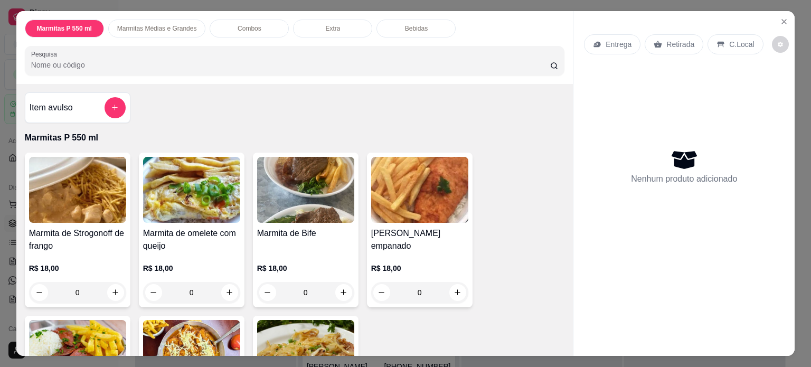  What do you see at coordinates (290, 65) in the screenshot?
I see `input: Pesquisa` at bounding box center [290, 65].